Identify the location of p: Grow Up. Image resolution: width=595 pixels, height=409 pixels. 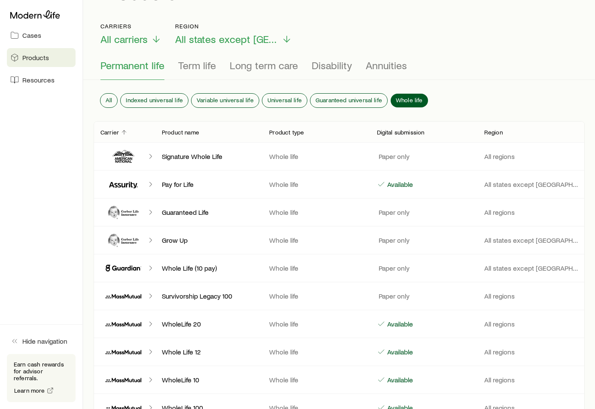
(209, 240).